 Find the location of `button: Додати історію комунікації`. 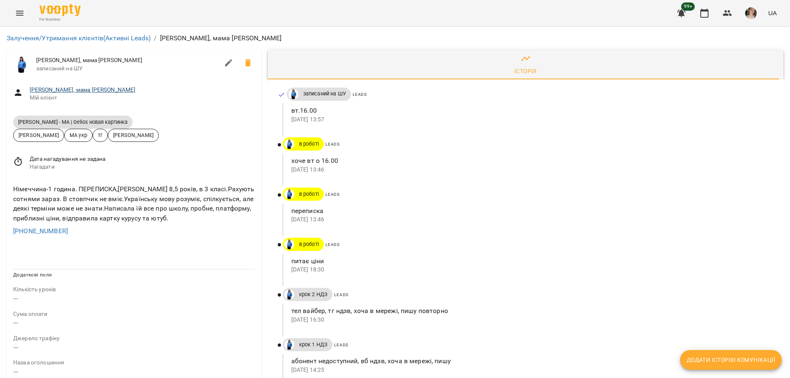

button: Додати історію комунікації is located at coordinates (731, 360).